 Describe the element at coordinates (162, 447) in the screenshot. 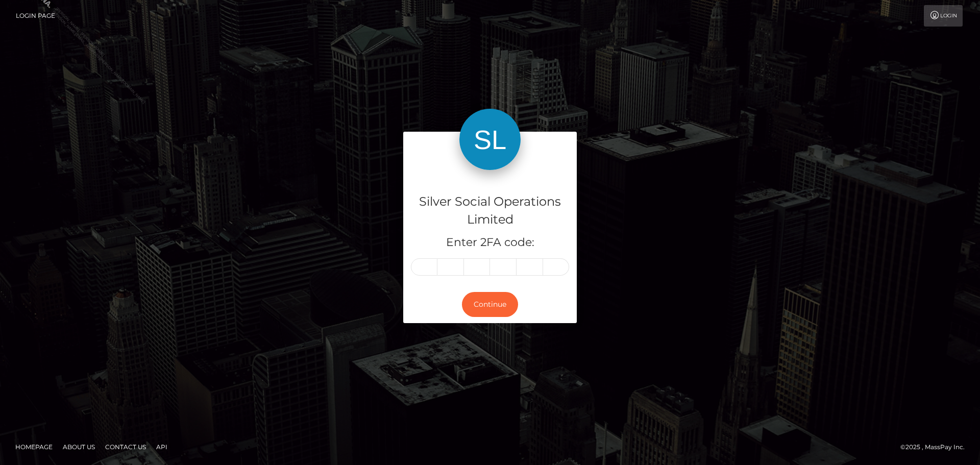

I see `a: API` at that location.